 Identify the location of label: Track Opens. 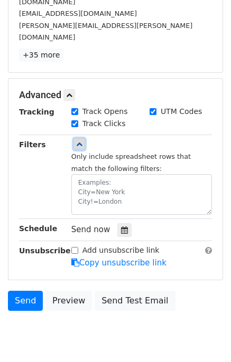
(105, 111).